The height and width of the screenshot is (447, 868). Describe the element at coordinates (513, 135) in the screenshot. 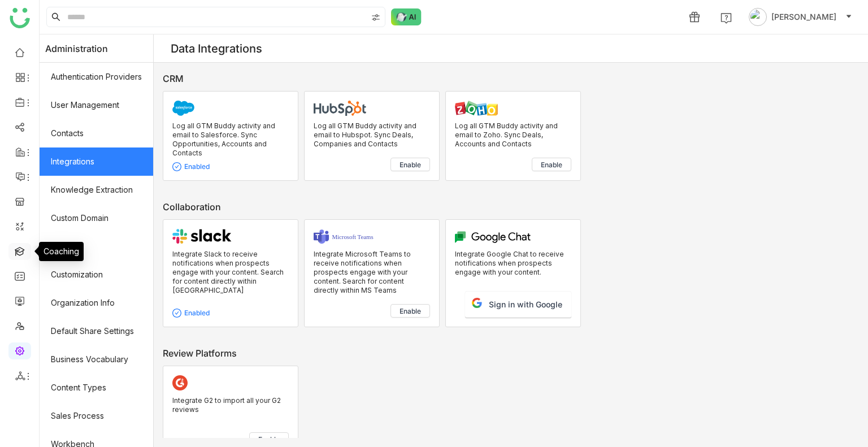

I see `p: Log all GTM Buddy activity and email to Zoho. Sync Deals, Accounts and Contacts` at that location.